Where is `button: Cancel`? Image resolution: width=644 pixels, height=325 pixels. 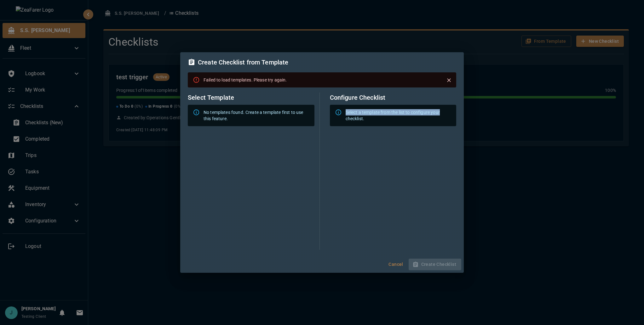 button: Cancel is located at coordinates (396, 264).